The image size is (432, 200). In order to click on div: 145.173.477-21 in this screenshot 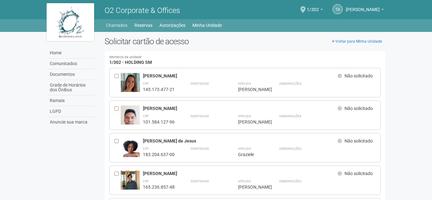, I will do `click(159, 90)`.